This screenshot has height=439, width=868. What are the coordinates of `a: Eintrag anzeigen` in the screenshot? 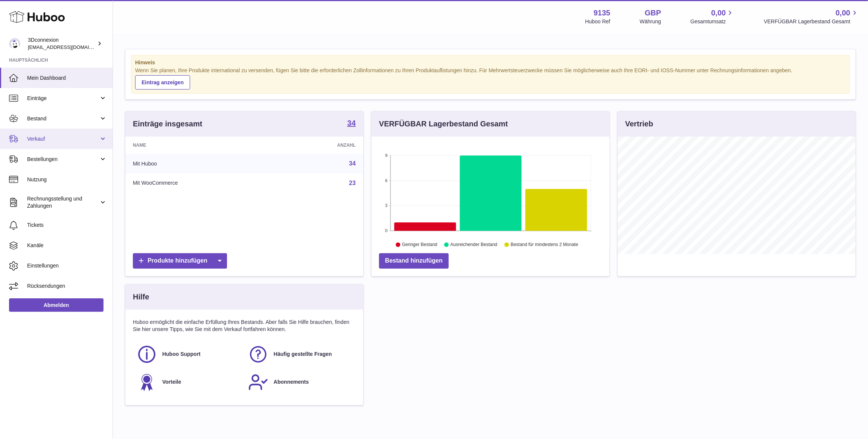 It's located at (162, 82).